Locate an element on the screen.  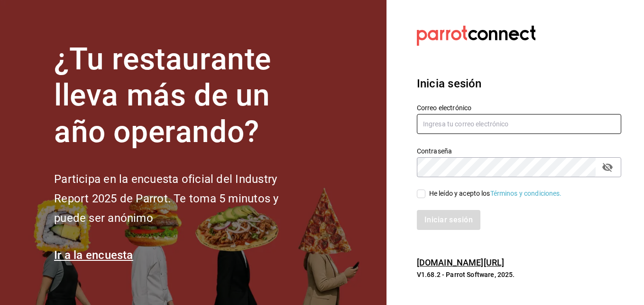
a: Términos y condiciones. is located at coordinates (526, 194).